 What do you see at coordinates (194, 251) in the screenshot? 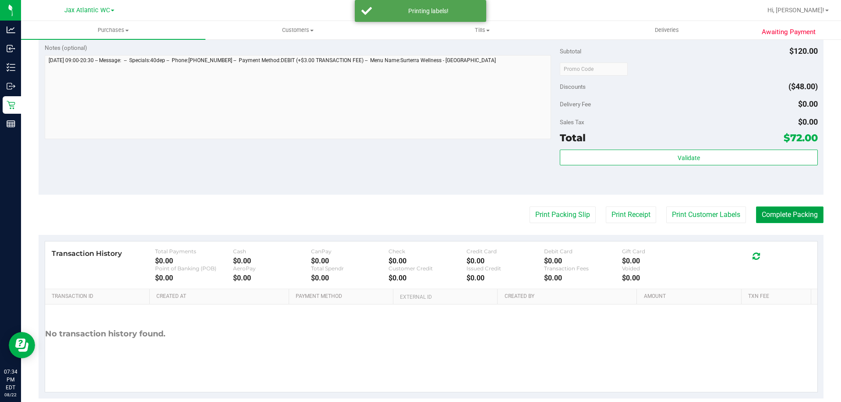
I see `div: Total Payments` at bounding box center [194, 251].